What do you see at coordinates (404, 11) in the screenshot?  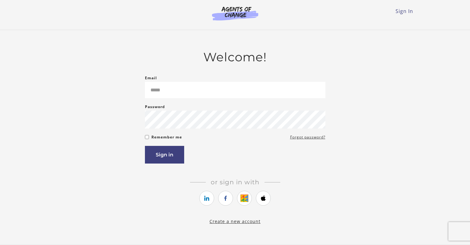 I see `a: Sign In` at bounding box center [404, 11].